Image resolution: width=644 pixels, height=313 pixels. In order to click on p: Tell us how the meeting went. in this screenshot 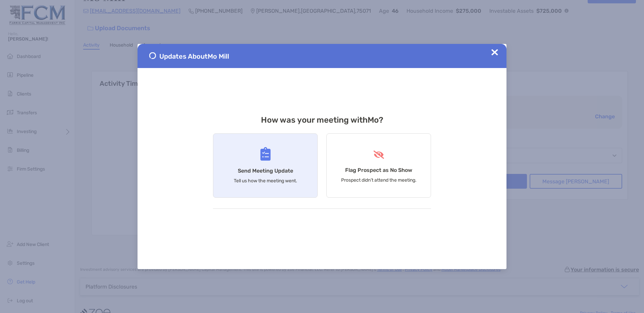, I will do `click(265, 181)`.